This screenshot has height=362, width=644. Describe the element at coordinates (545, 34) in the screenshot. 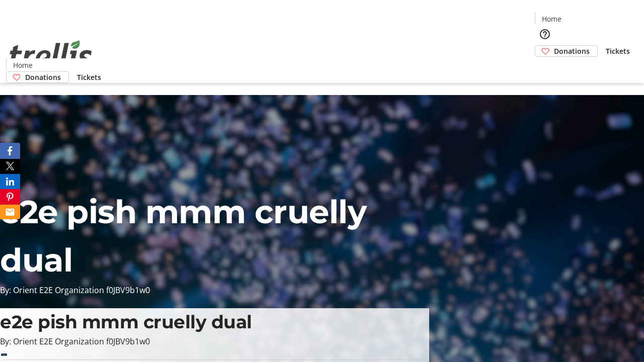

I see `button: Help` at that location.